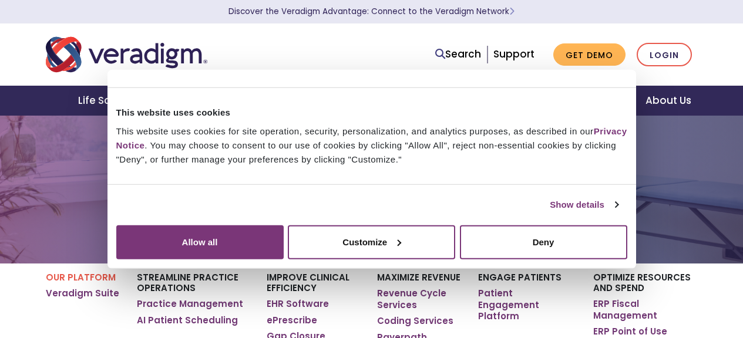  What do you see at coordinates (372, 137) in the screenshot?
I see `a: Privacy Notice` at bounding box center [372, 137].